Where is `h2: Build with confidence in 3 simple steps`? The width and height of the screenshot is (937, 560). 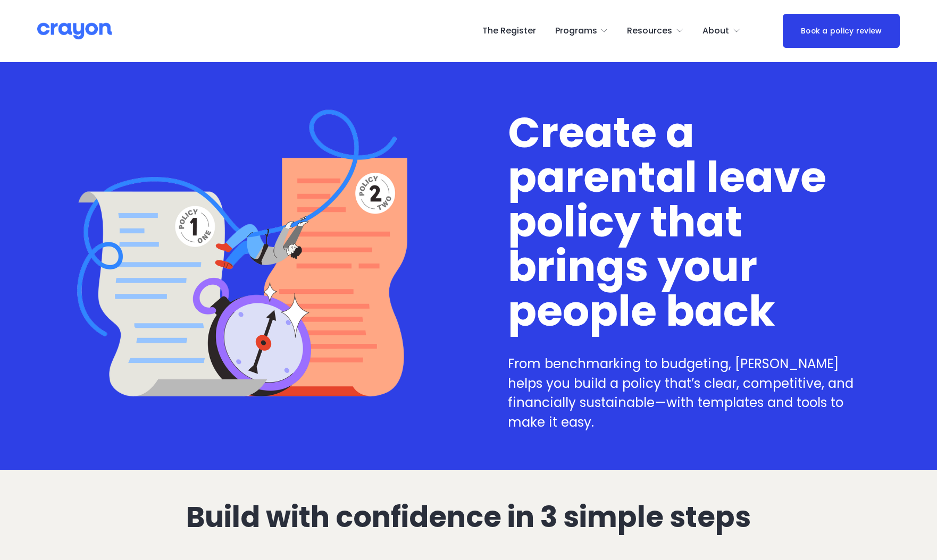 h2: Build with confidence in 3 simple steps is located at coordinates (468, 517).